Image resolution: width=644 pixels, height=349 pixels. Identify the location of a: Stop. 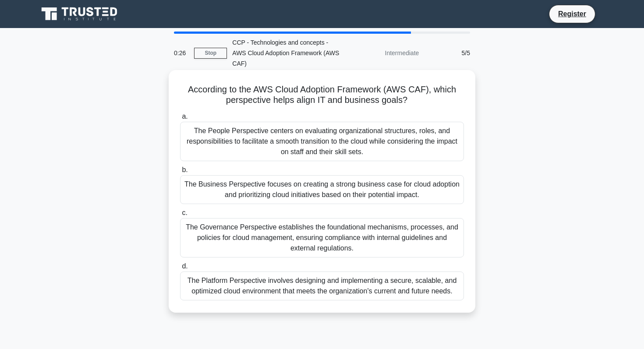
(210, 53).